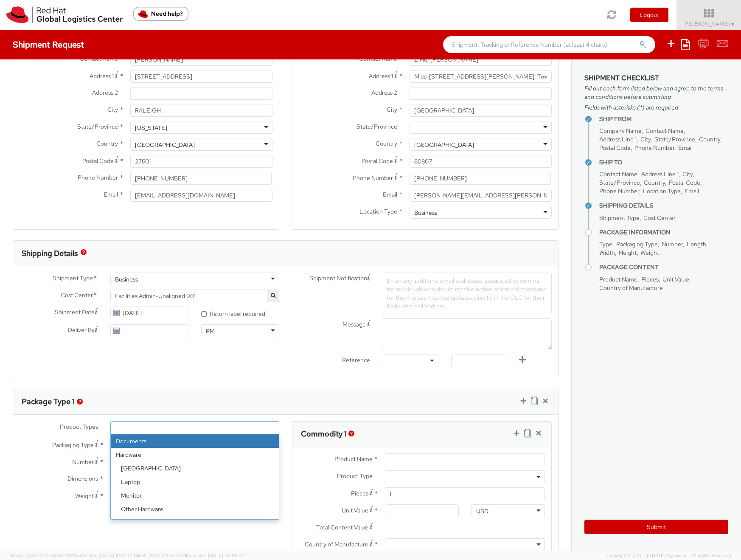  What do you see at coordinates (83, 462) in the screenshot?
I see `span: Number` at bounding box center [83, 462].